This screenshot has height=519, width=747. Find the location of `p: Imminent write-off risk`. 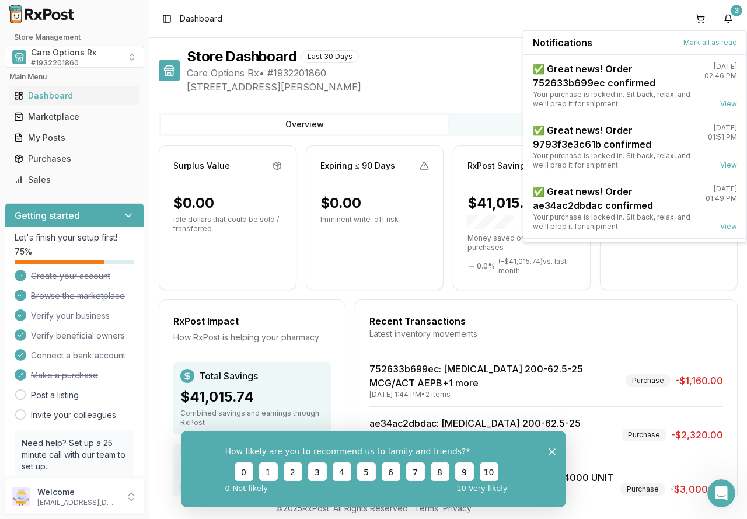

p: Imminent write-off risk is located at coordinates (375, 219).